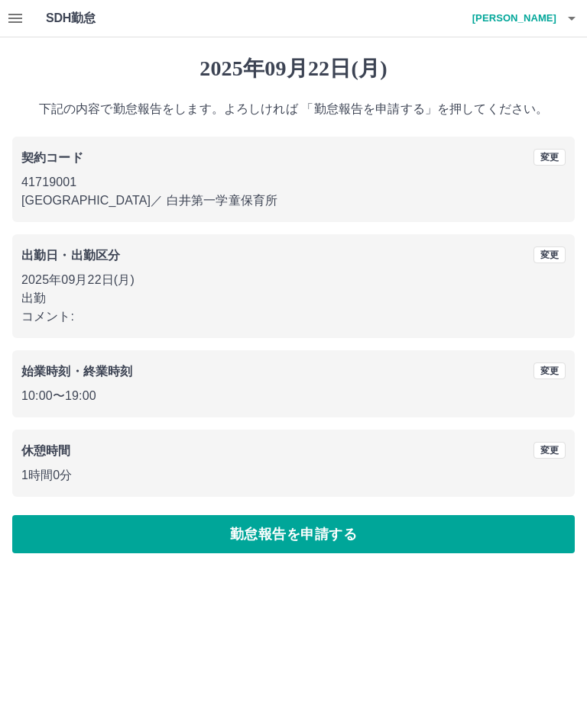 Image resolution: width=587 pixels, height=728 pixels. I want to click on b: 休憩時間, so click(46, 451).